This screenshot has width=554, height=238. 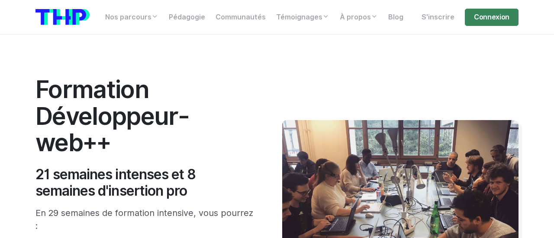 I want to click on img: logo, so click(x=62, y=17).